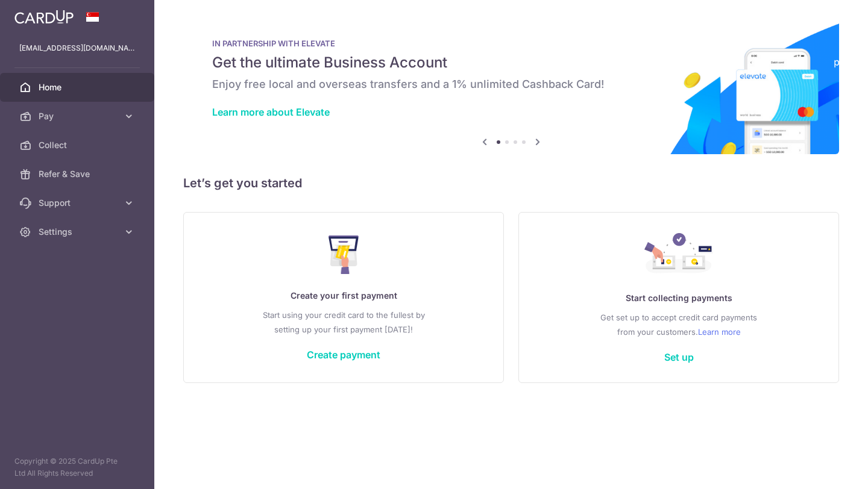 The height and width of the screenshot is (489, 868). Describe the element at coordinates (679, 325) in the screenshot. I see `p: Get set up to accept credit card payments from your customers.` at that location.